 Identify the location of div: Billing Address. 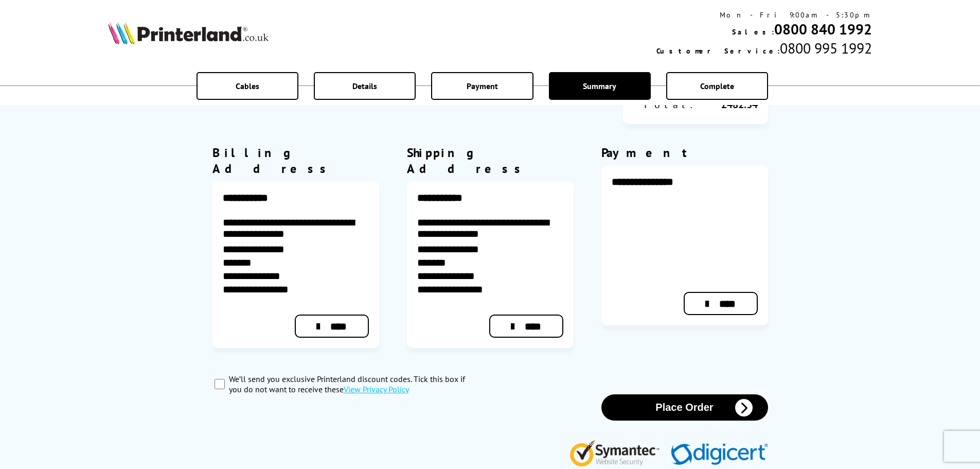
(296, 160).